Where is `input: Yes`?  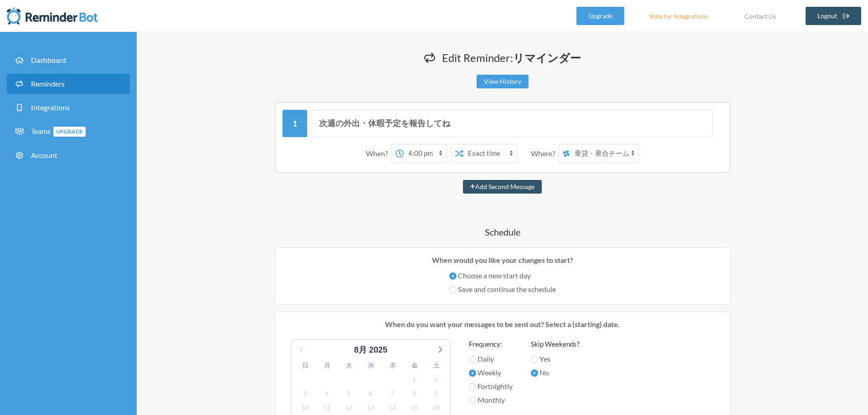
input: Yes is located at coordinates (534, 360).